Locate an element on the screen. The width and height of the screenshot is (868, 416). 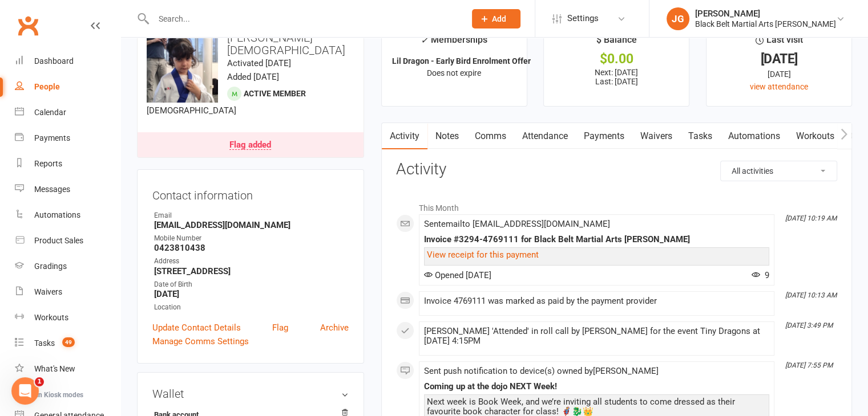
a: Reports is located at coordinates (67, 163).